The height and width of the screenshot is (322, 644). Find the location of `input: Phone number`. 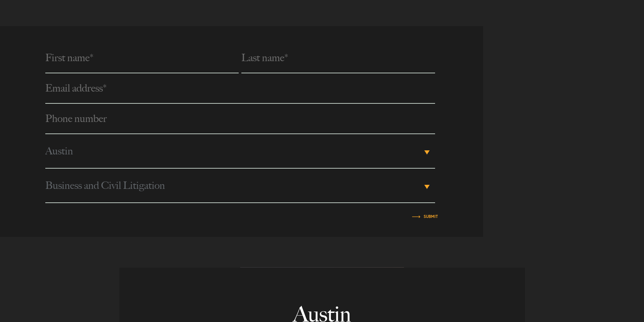

input: Phone number is located at coordinates (240, 119).